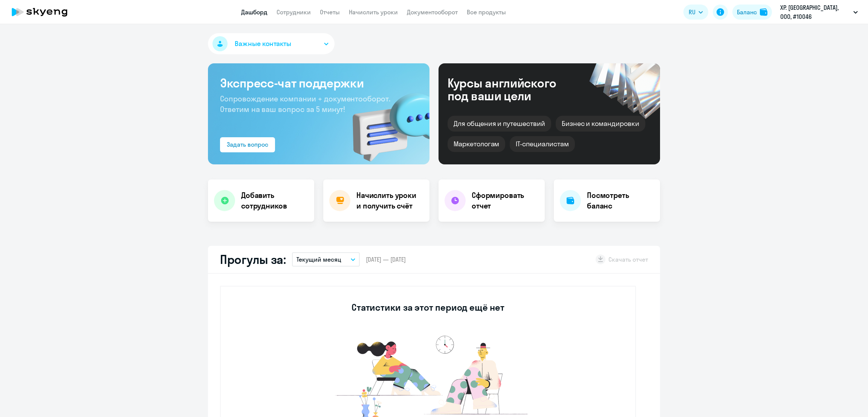 This screenshot has width=868, height=417. Describe the element at coordinates (505, 201) in the screenshot. I see `h4: Сформировать отчет` at that location.